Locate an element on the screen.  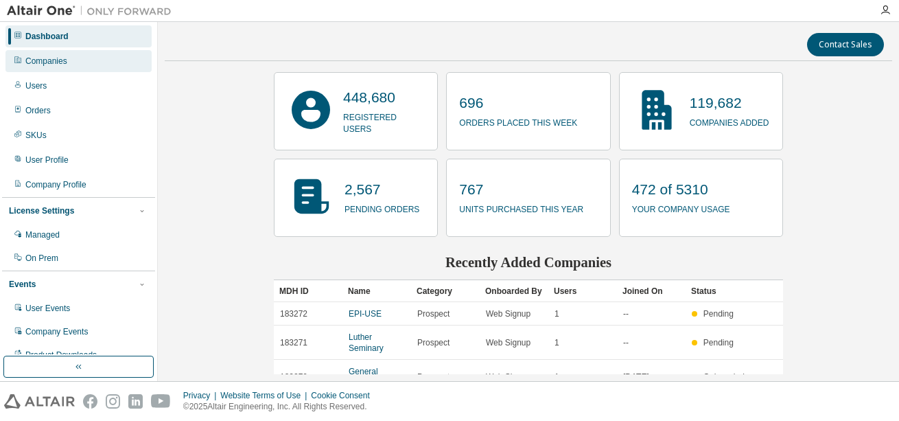
div: User Profile is located at coordinates (47, 160).